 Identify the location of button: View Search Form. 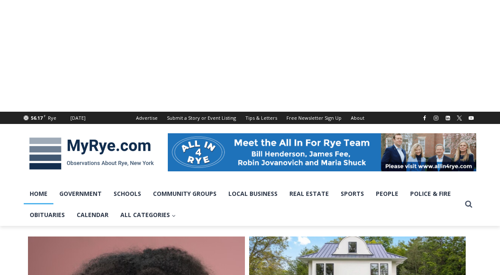
(468, 204).